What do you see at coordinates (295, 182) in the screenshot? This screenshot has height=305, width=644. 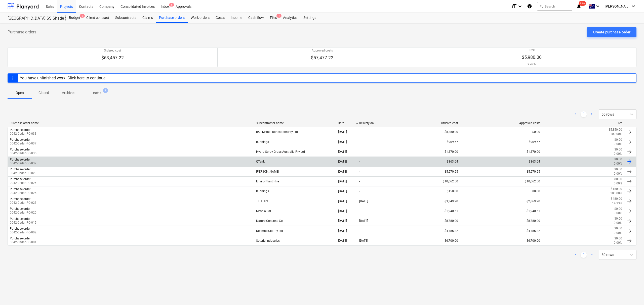 I see `div: Enviro Plant Hire` at bounding box center [295, 182].